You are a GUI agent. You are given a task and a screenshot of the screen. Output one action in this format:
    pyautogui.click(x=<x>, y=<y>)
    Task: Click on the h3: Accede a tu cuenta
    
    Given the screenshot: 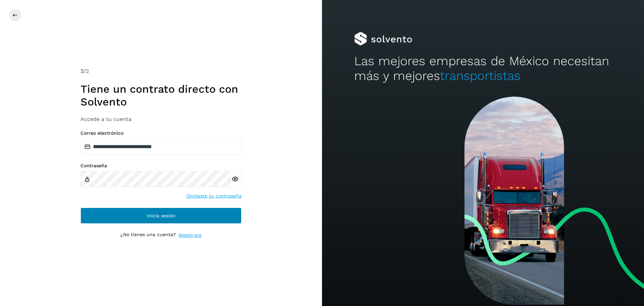 What is the action you would take?
    pyautogui.click(x=161, y=119)
    